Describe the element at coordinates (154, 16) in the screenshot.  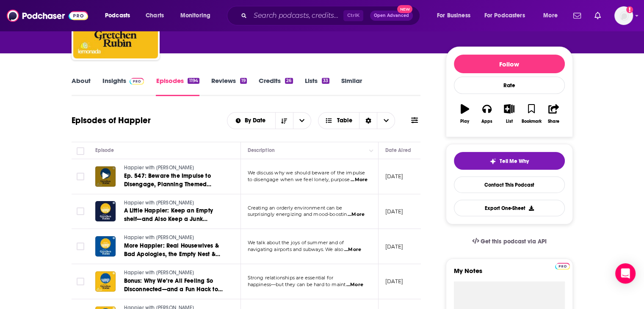
I see `span: Charts` at that location.